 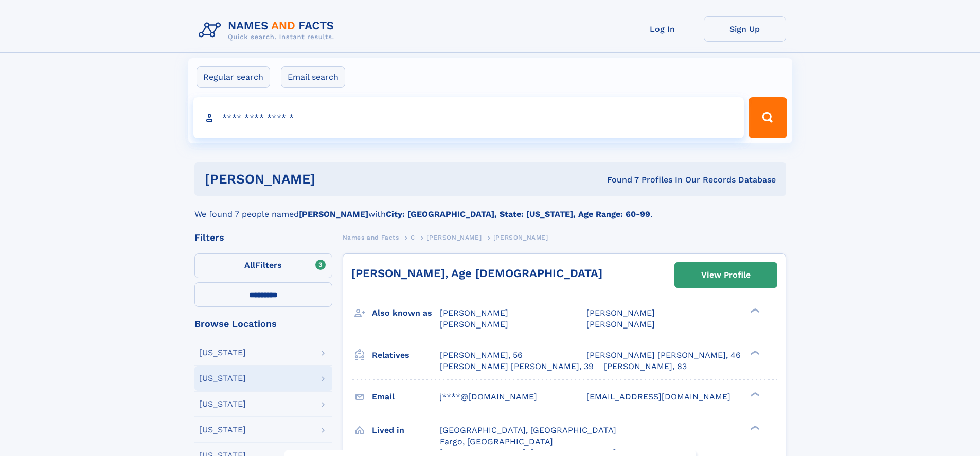 I want to click on div: We found 7 people named with ., so click(x=491, y=208).